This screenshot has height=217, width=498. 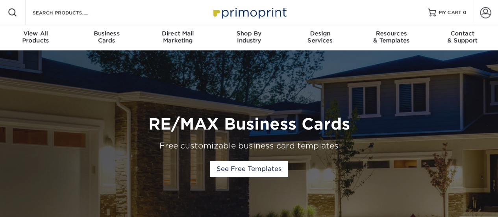 I want to click on h1: RE/MAX Business Cards, so click(x=249, y=124).